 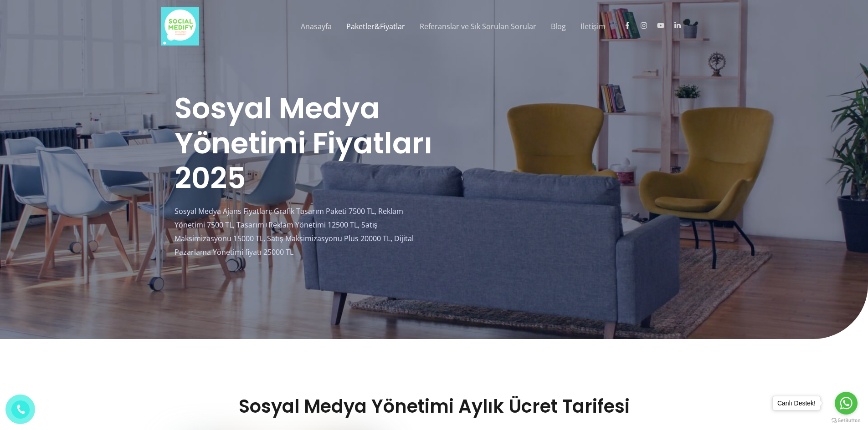 What do you see at coordinates (846, 403) in the screenshot?
I see `a: Go to whatsapp` at bounding box center [846, 403].